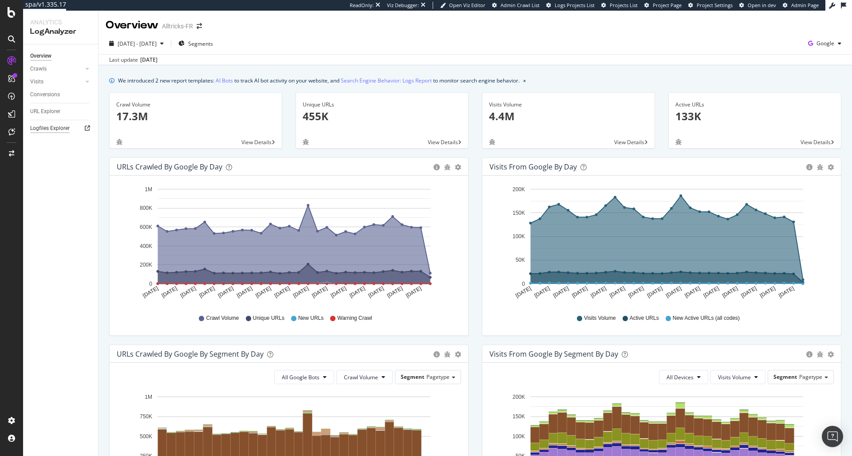 The image size is (852, 456). I want to click on span: Open in dev, so click(762, 5).